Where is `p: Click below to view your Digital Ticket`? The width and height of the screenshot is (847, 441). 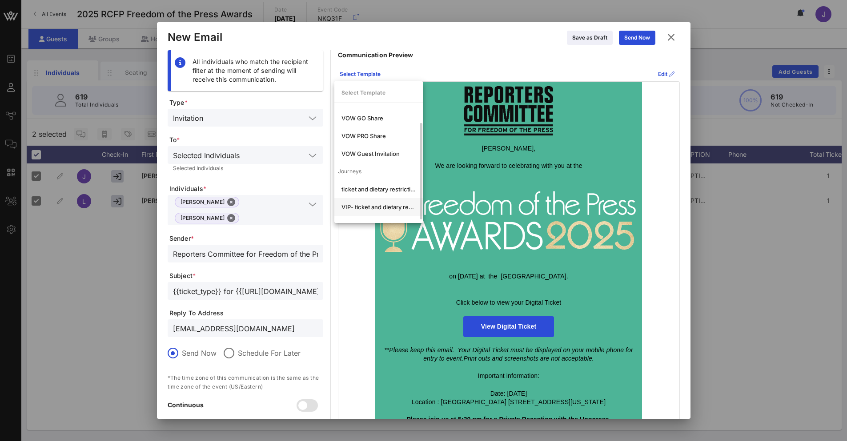
p: Click below to view your Digital Ticket is located at coordinates (509, 303).